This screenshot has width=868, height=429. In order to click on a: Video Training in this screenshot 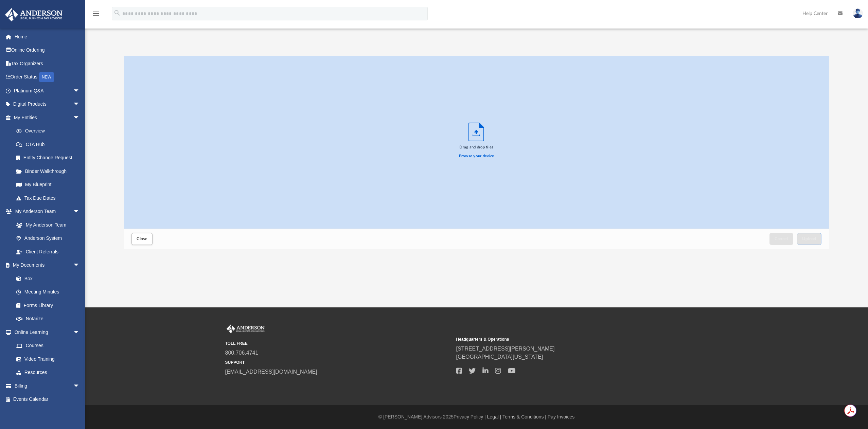, I will do `click(46, 359)`.